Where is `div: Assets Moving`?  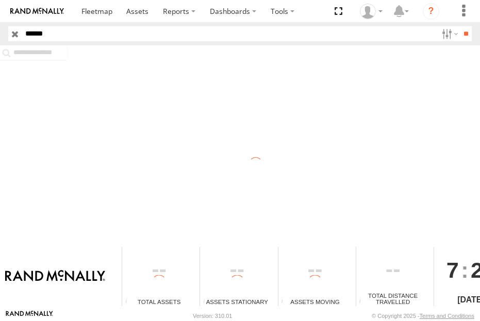 div: Assets Moving is located at coordinates (315, 301).